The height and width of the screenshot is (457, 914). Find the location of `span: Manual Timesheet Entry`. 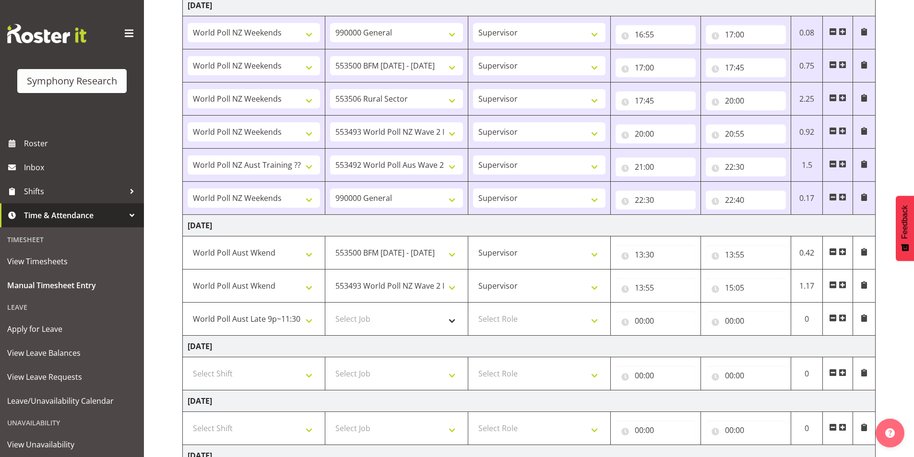

span: Manual Timesheet Entry is located at coordinates (72, 285).